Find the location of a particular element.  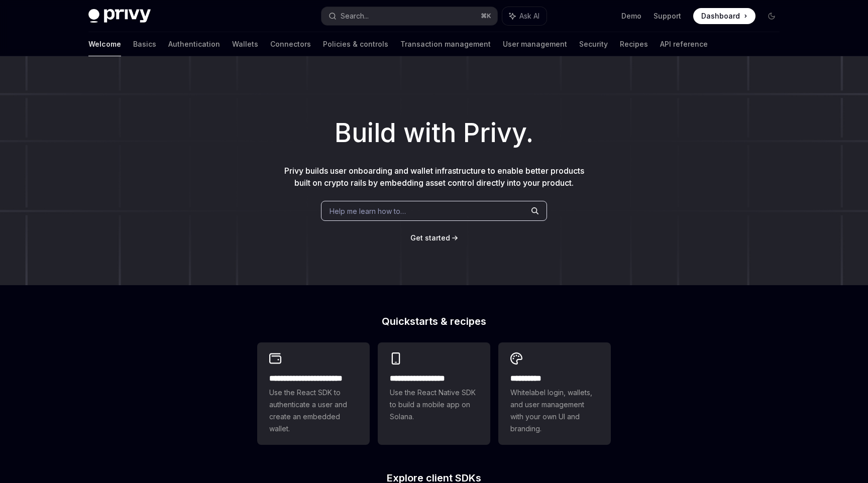

span: Get started is located at coordinates (430, 237).